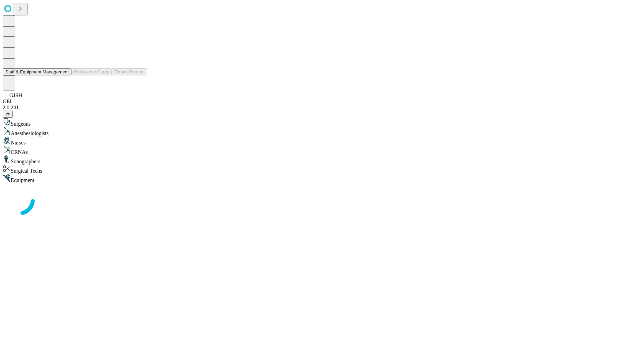  What do you see at coordinates (129, 72) in the screenshot?
I see `button: Tenant Params` at bounding box center [129, 72].